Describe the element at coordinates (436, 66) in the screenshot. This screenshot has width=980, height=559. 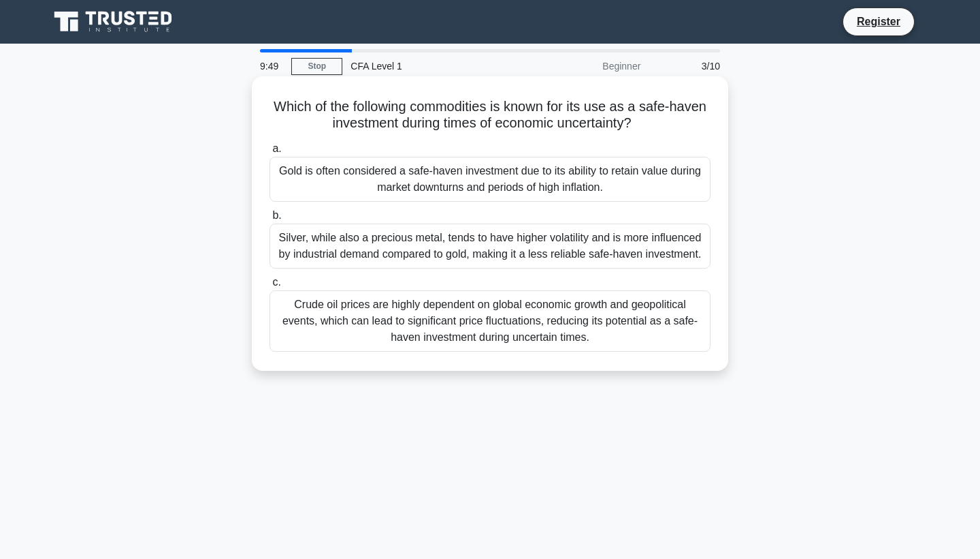
I see `div: CFA Level 1` at that location.